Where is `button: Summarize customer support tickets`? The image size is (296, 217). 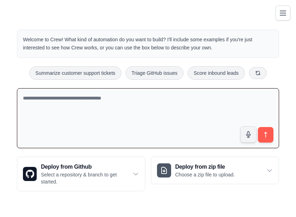 button: Summarize customer support tickets is located at coordinates (75, 73).